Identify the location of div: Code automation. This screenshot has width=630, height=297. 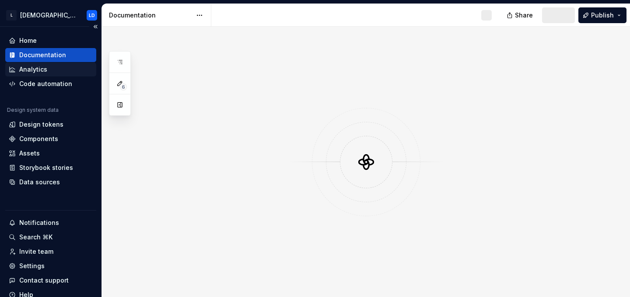
(45, 84).